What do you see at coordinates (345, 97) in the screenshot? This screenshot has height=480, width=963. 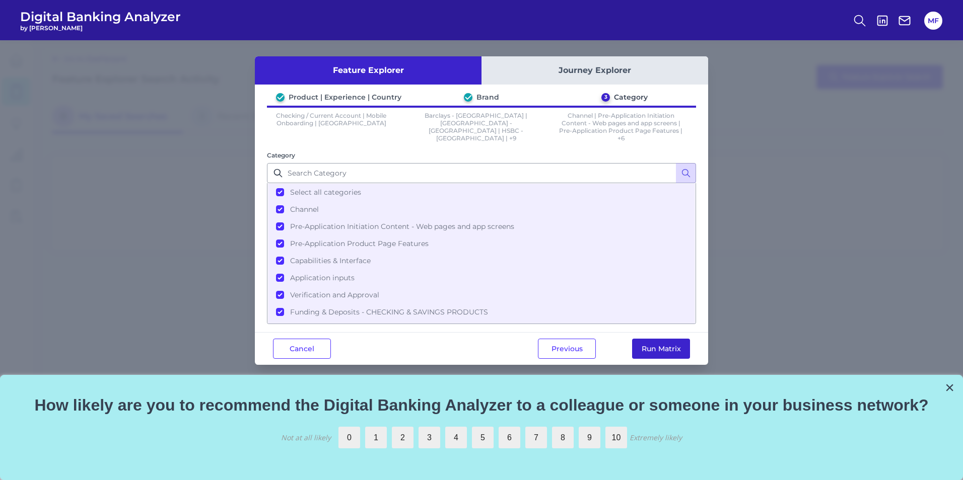 I see `div: Product | Experience | Country` at bounding box center [345, 97].